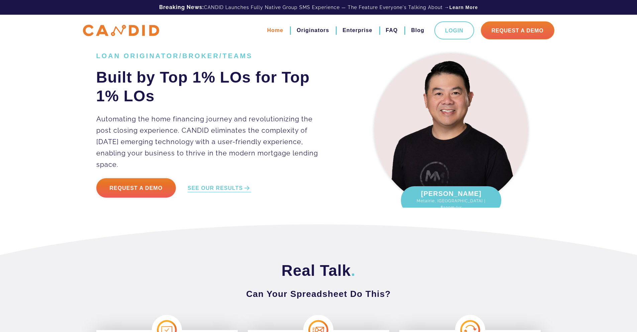 The width and height of the screenshot is (637, 332). I want to click on h2: Built by Top 1% LOs for Top 1% LOs, so click(212, 87).